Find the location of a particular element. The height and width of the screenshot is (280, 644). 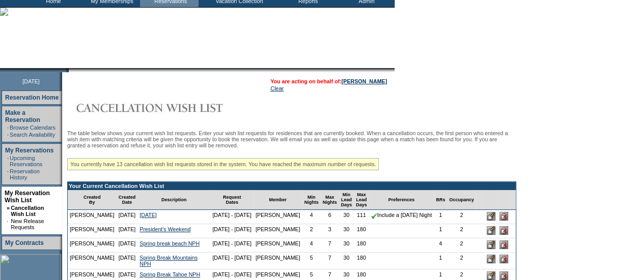

a: Reservation History is located at coordinates (24, 174).